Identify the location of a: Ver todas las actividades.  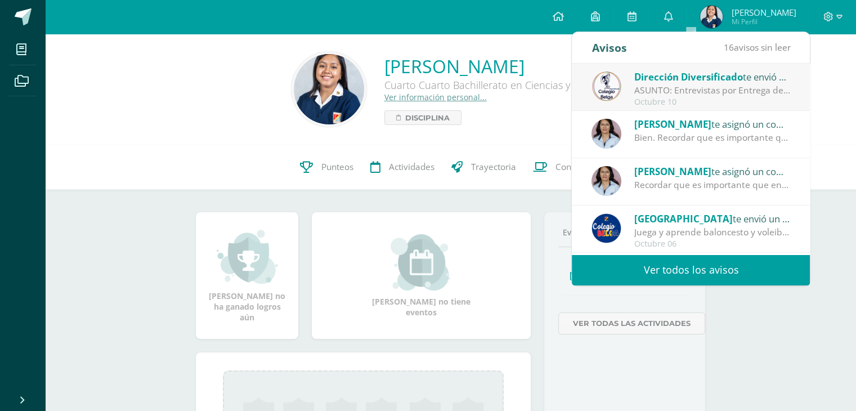
(632, 323).